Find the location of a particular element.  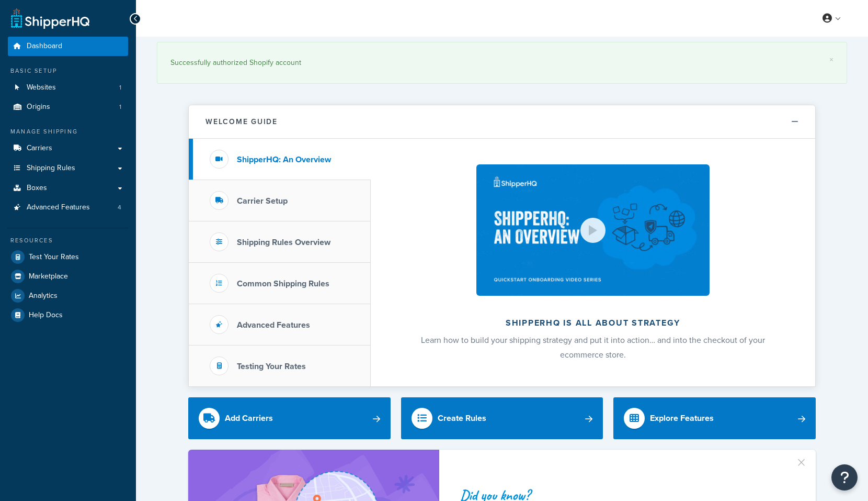

span: Origins is located at coordinates (38, 107).